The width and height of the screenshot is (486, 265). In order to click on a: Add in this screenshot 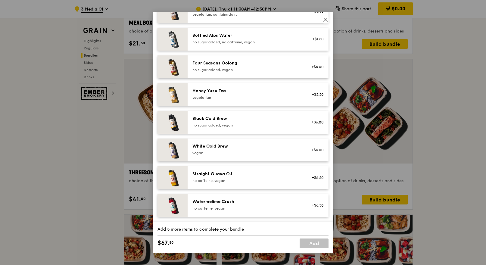, I will do `click(314, 243)`.